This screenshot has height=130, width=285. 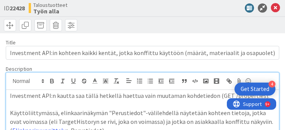 I want to click on span: Description, so click(x=19, y=69).